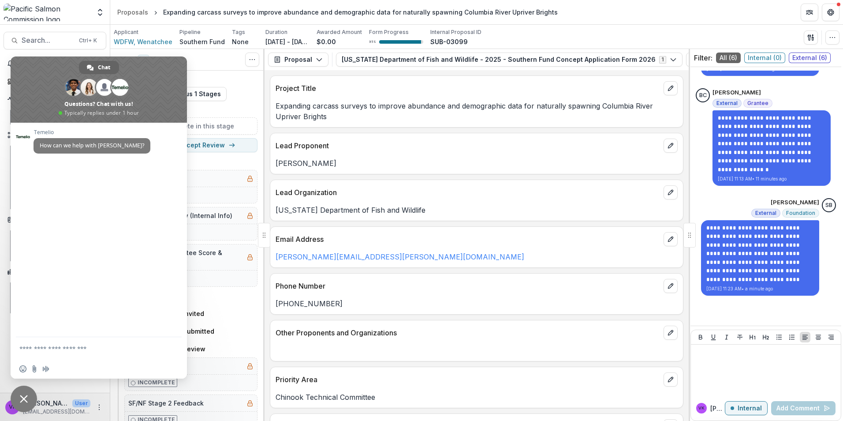 The image size is (843, 421). Describe the element at coordinates (468, 88) in the screenshot. I see `p: Project Title` at that location.